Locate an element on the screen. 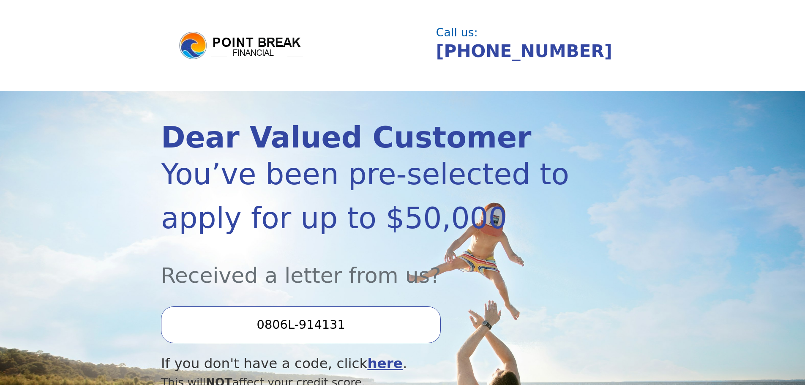  img: logo.png is located at coordinates (241, 46).